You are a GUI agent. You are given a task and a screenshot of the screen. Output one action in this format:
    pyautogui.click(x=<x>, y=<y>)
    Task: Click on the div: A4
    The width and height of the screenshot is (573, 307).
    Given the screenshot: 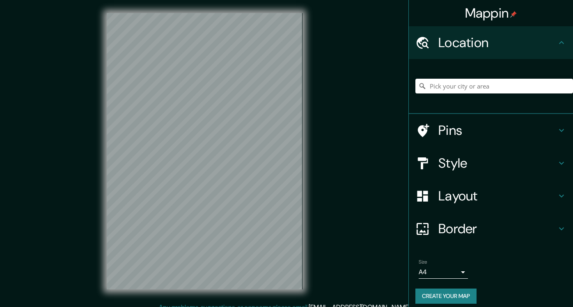 What is the action you would take?
    pyautogui.click(x=443, y=273)
    